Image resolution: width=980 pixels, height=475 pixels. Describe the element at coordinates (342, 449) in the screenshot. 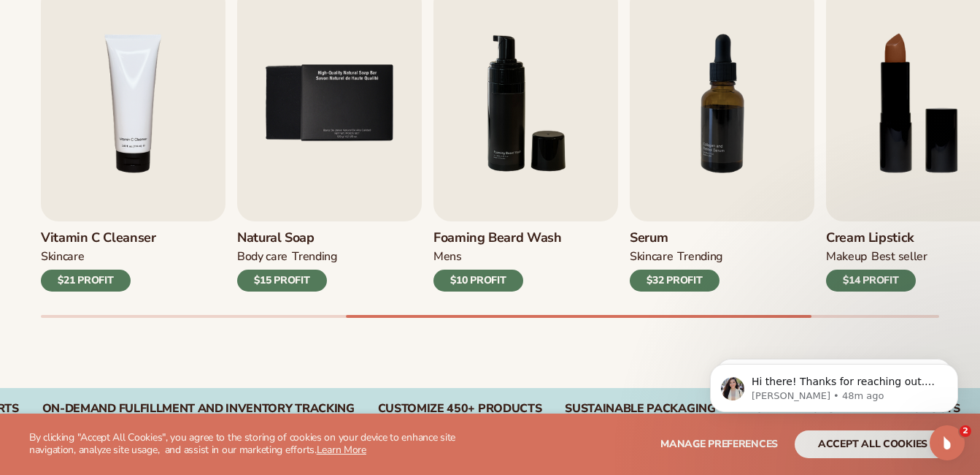

I see `a: Learn More` at that location.